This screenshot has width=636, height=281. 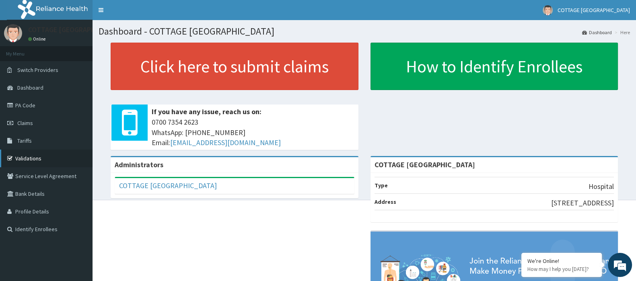 I want to click on div: We're Online!, so click(x=562, y=261).